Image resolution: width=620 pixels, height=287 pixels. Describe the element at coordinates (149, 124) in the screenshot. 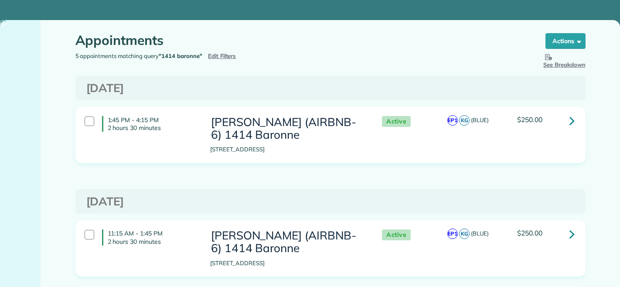

I see `h4: 1:45 PM - 4:15 PM` at that location.